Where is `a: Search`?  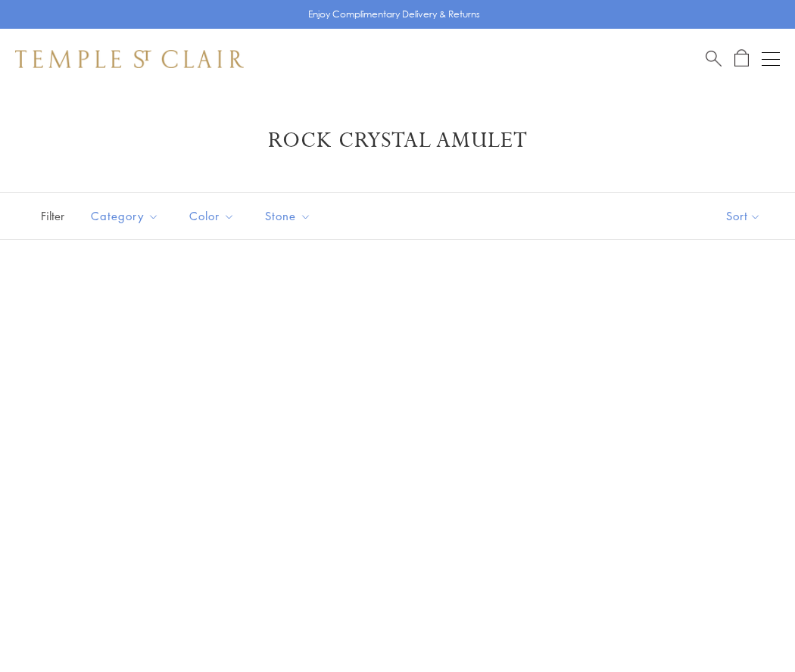 a: Search is located at coordinates (713, 58).